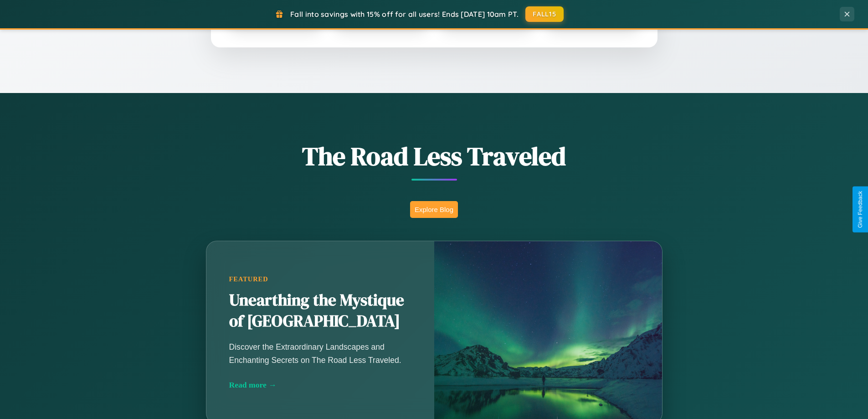  Describe the element at coordinates (321, 279) in the screenshot. I see `div: Featured` at that location.